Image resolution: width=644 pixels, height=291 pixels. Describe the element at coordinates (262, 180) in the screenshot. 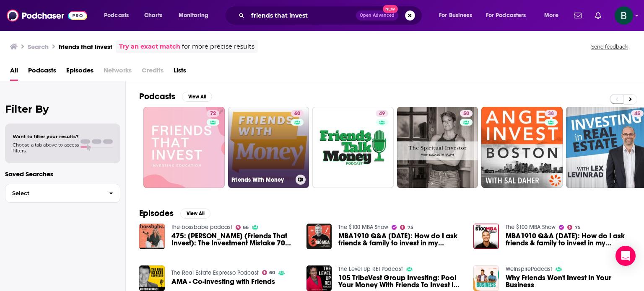

I see `h3: Friends With Money` at that location.